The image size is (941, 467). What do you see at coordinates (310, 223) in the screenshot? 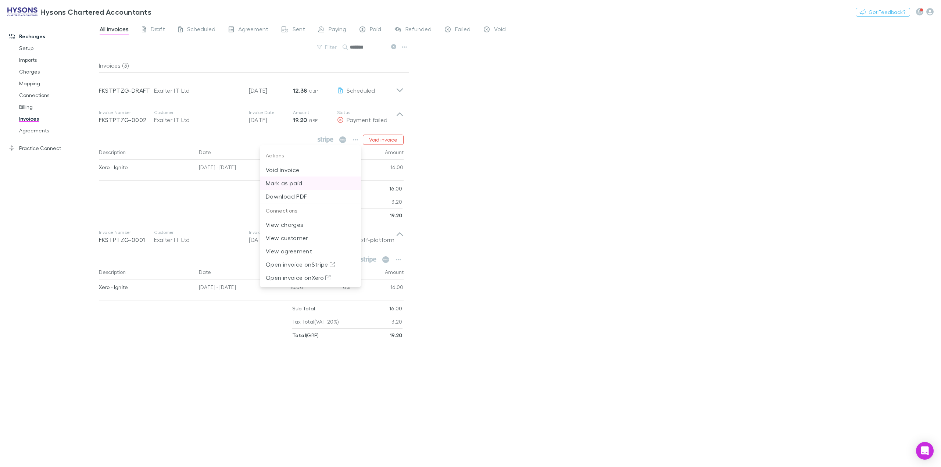
I see `a: View charges` at bounding box center [310, 223].